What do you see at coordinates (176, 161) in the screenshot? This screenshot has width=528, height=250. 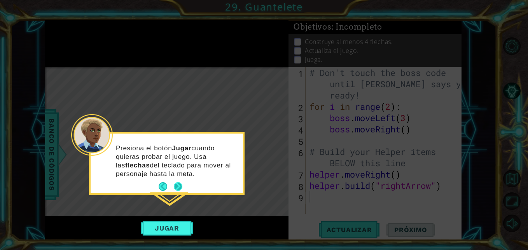 I see `p: Presiona el botón cuando quieras probar el juego. Usa las del teclado para mover al personaje has...` at bounding box center [176, 161].